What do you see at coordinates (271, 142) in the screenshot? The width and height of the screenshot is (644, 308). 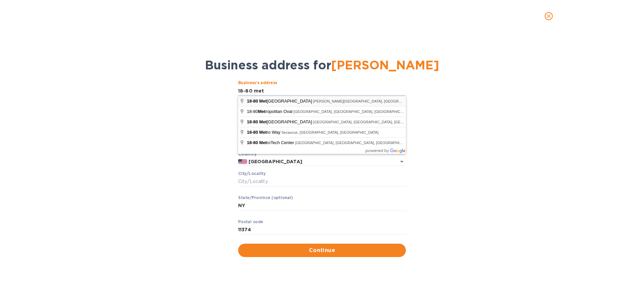 I see `span: roTech Center` at bounding box center [271, 142].